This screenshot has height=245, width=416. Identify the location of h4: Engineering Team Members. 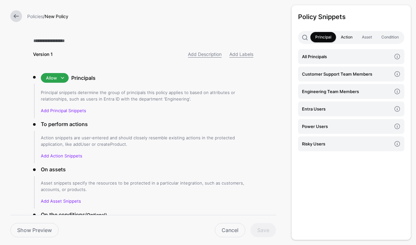
(347, 92).